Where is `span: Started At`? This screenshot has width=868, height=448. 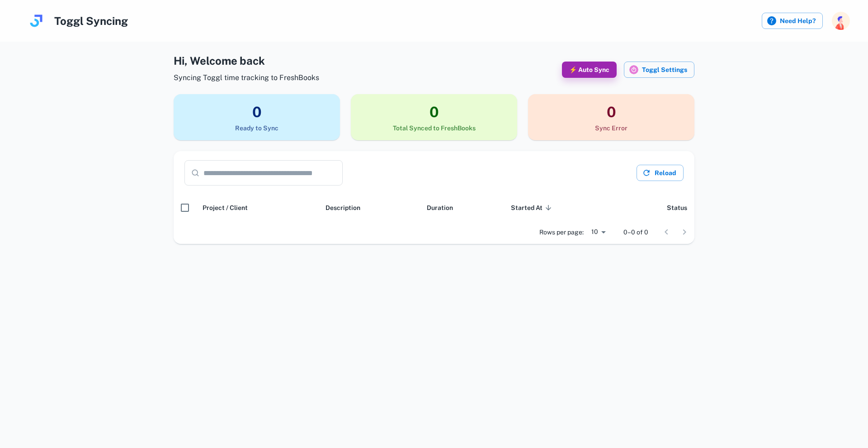 span: Started At is located at coordinates (533, 208).